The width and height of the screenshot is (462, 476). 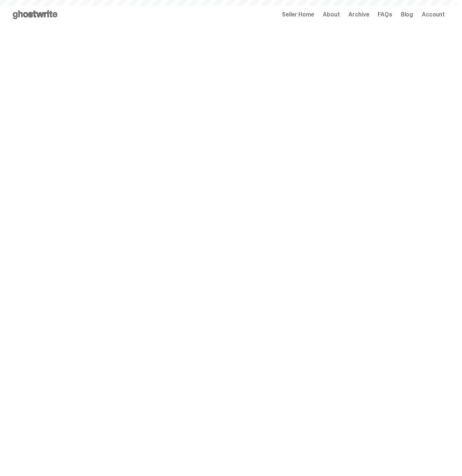 I want to click on span: Seller Home, so click(x=298, y=15).